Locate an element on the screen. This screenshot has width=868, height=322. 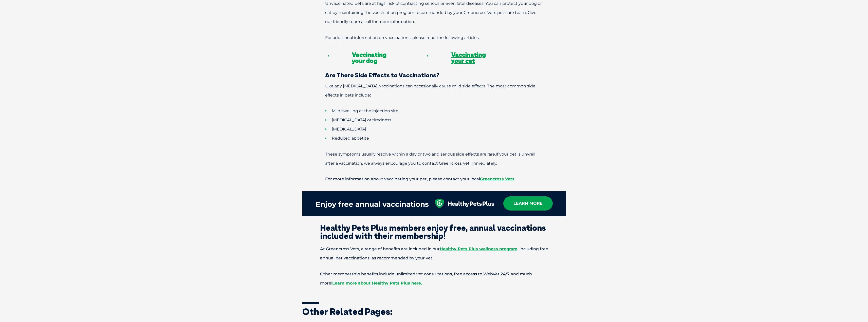
a: learn more is located at coordinates (528, 203).